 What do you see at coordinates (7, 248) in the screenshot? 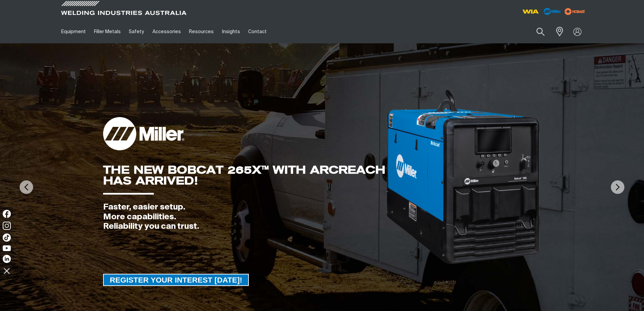
I see `img: YouTube` at bounding box center [7, 248].